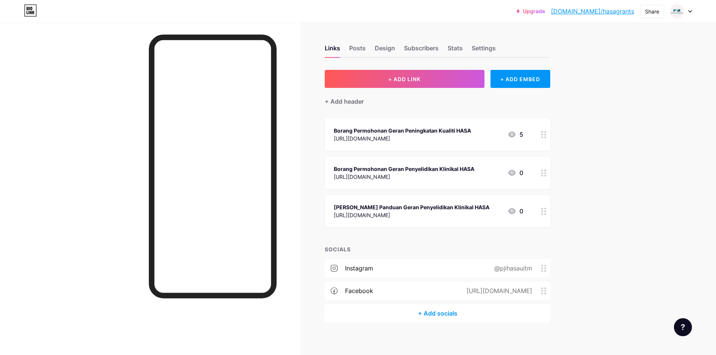 The height and width of the screenshot is (355, 716). Describe the element at coordinates (332, 50) in the screenshot. I see `div: Links` at that location.